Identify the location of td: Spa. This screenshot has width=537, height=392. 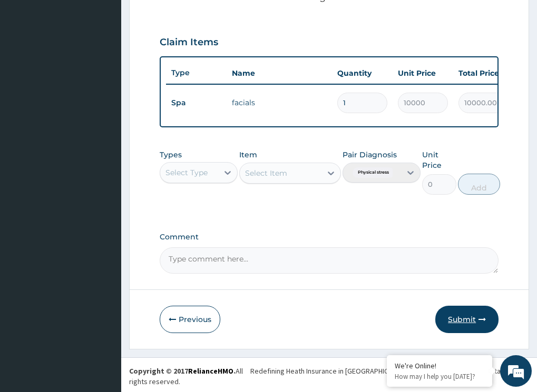
(196, 103).